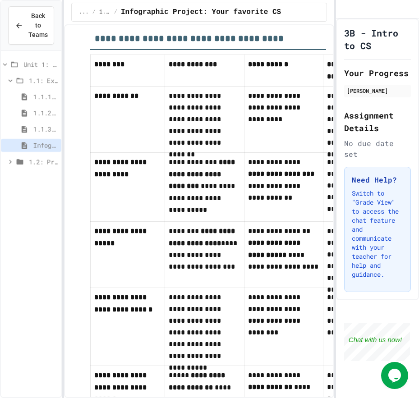  What do you see at coordinates (43, 161) in the screenshot?
I see `span: 1.2: Professional Communication` at bounding box center [43, 161].